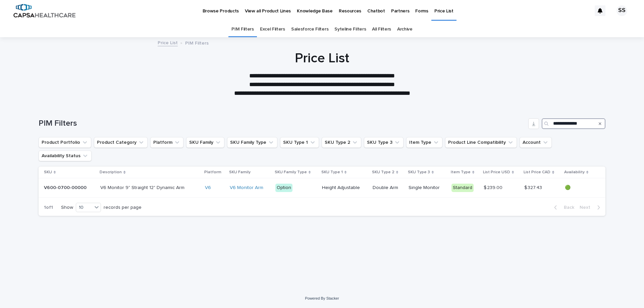  Describe the element at coordinates (310, 29) in the screenshot. I see `a: Salesforce Filters` at that location.